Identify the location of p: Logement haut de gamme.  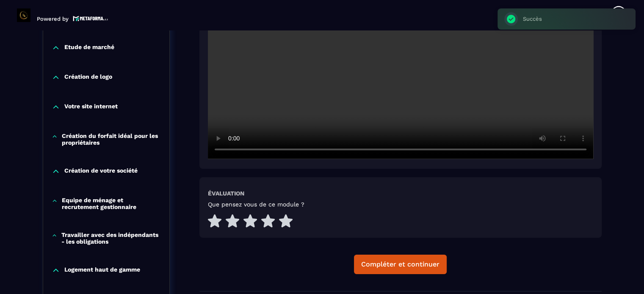
(102, 271).